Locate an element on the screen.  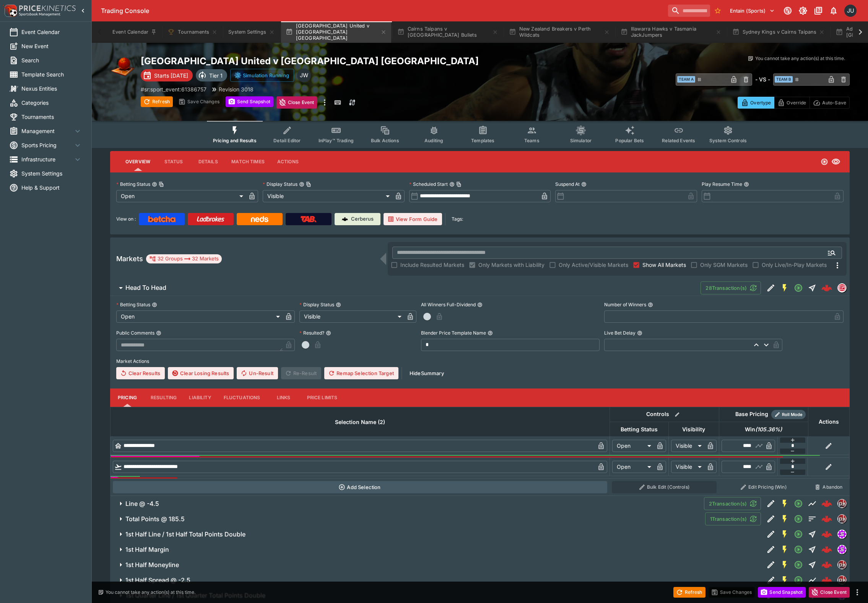
img: PriceKinetics is located at coordinates (47, 8).